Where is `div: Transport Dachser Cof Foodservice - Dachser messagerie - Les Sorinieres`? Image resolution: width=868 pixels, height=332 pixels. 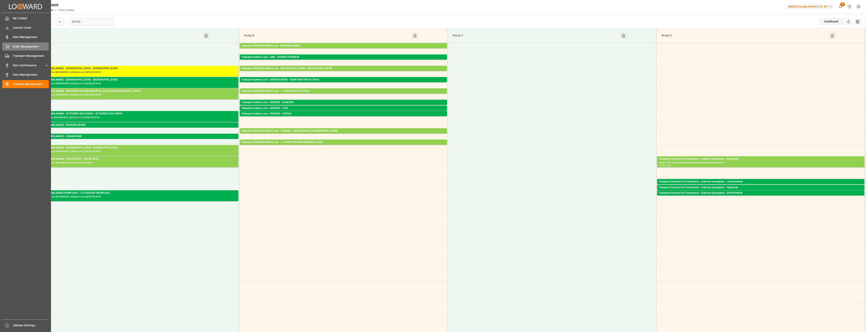 div: Transport Dachser Cof Foodservice - Dachser messagerie - Les Sorinieres is located at coordinates (761, 182).